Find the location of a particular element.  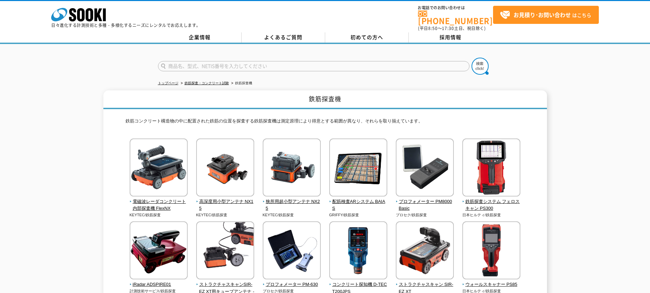

a: プロフォメーター PM-630 is located at coordinates (292, 282).